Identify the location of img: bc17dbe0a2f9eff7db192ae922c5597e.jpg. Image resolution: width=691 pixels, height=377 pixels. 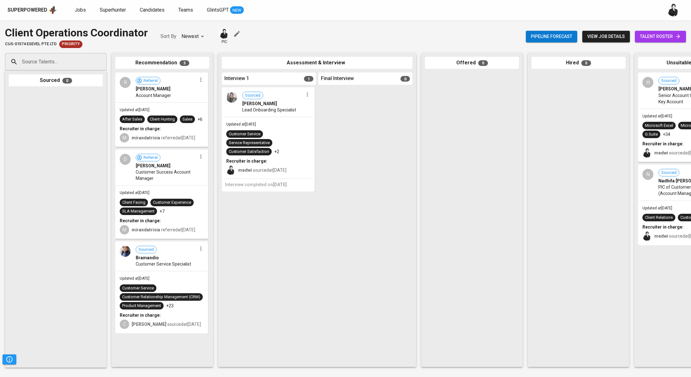
(232, 97).